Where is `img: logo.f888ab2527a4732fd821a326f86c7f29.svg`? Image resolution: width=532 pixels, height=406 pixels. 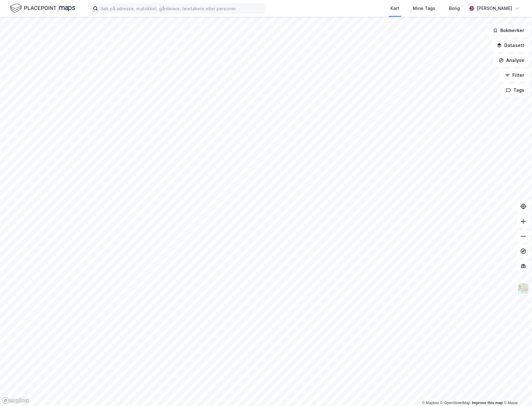
img: logo.f888ab2527a4732fd821a326f86c7f29.svg is located at coordinates (43, 8).